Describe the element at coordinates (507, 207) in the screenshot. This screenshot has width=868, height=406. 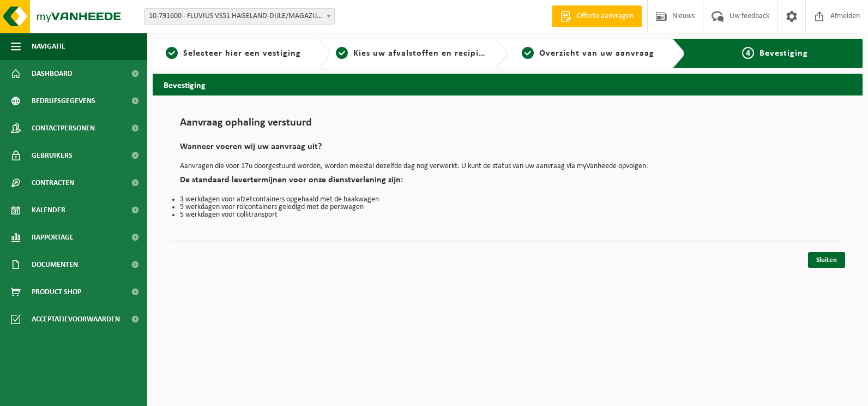
I see `li: 5 werkdagen voor rolcontainers geledigd met de perswagen` at that location.